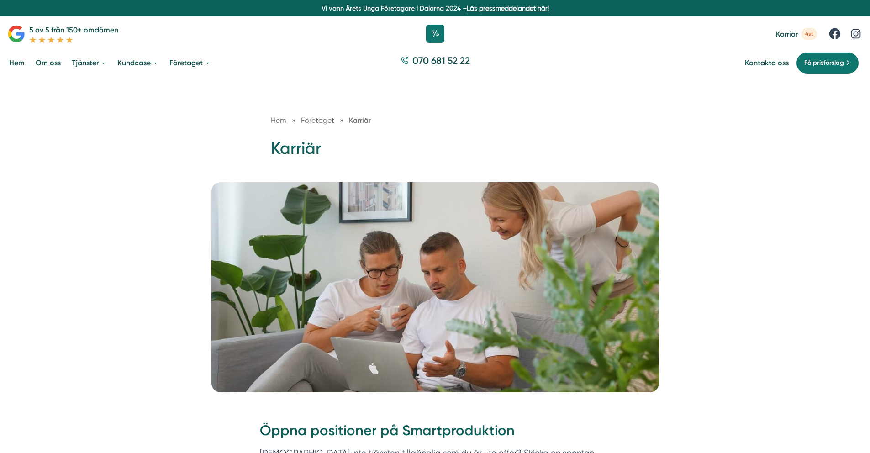  Describe the element at coordinates (435, 120) in the screenshot. I see `nav: Breadcrumb` at that location.